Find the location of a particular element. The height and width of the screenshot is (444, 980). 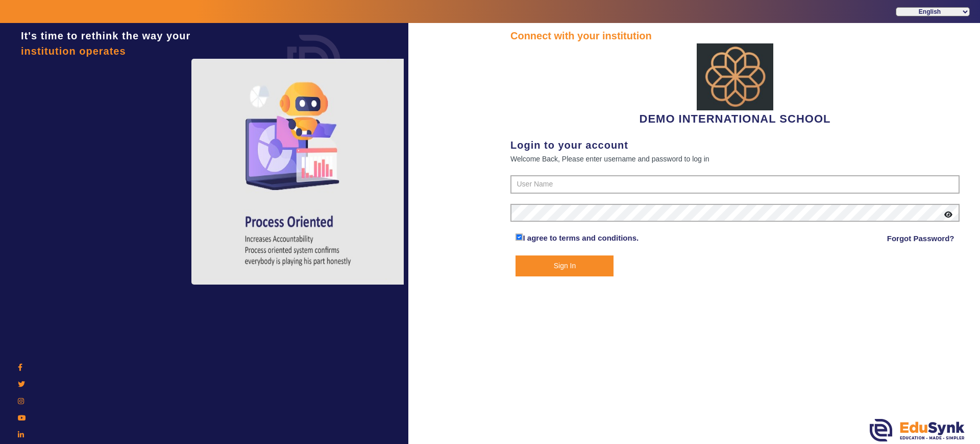

img: login.png is located at coordinates (314, 62).